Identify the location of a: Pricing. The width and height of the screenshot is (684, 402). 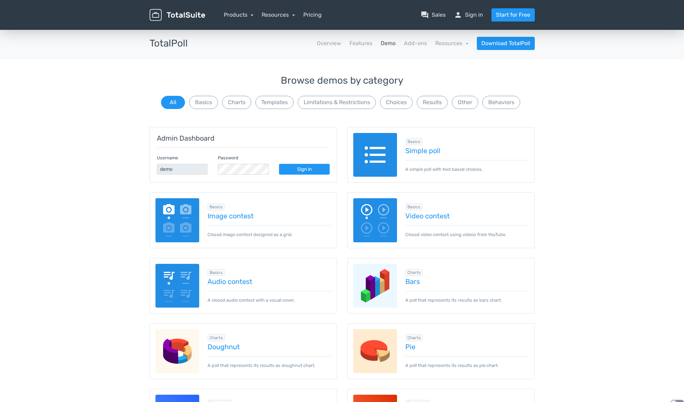
(313, 15).